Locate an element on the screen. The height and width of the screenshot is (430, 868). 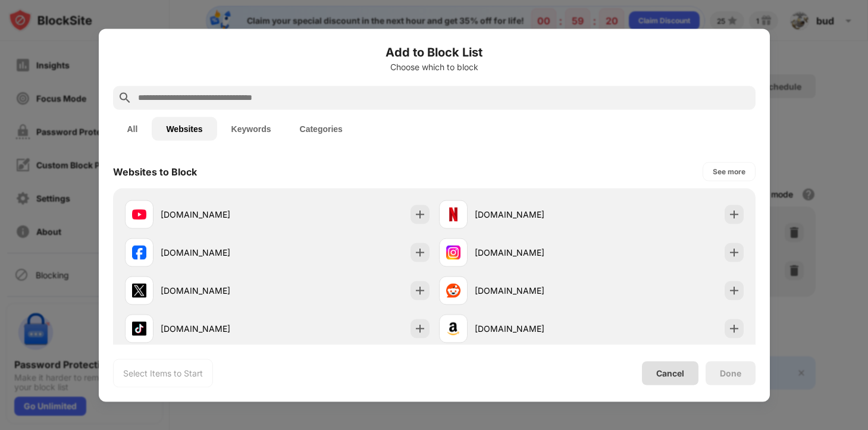
button: All is located at coordinates (132, 129).